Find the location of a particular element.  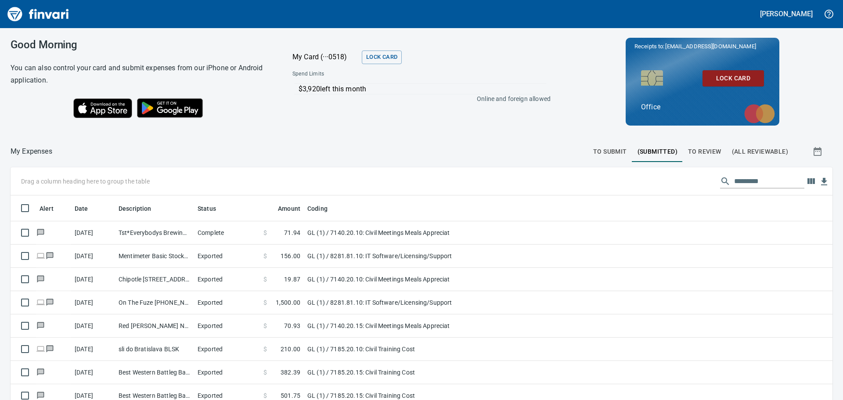

td: GL (1) / 7185.20.10: Civil Training Cost is located at coordinates (414, 349).